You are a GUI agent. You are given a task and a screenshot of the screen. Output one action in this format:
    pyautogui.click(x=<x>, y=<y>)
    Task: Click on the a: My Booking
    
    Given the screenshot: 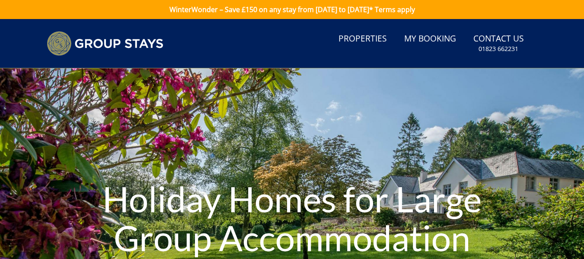 What is the action you would take?
    pyautogui.click(x=430, y=39)
    